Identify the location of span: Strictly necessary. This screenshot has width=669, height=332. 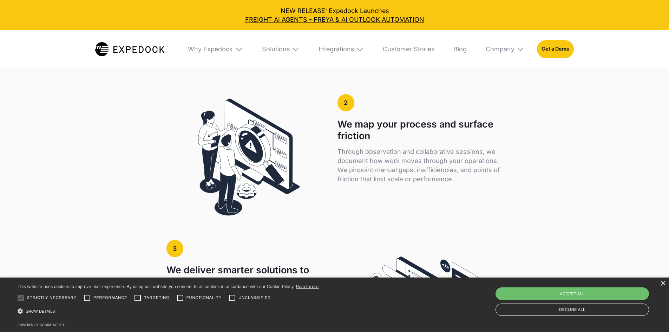
(52, 297).